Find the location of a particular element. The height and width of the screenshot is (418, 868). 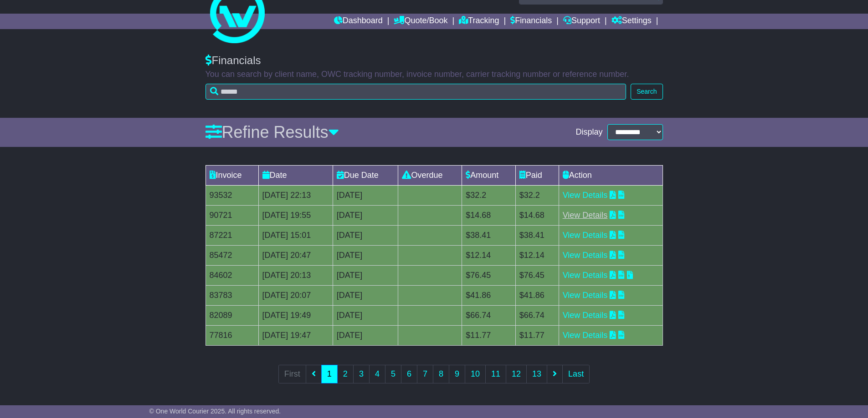

td: 93532 is located at coordinates (232, 195).